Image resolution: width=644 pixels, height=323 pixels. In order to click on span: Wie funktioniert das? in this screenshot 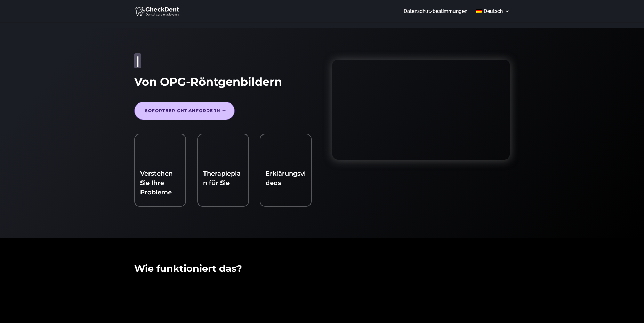, I will do `click(188, 268)`.